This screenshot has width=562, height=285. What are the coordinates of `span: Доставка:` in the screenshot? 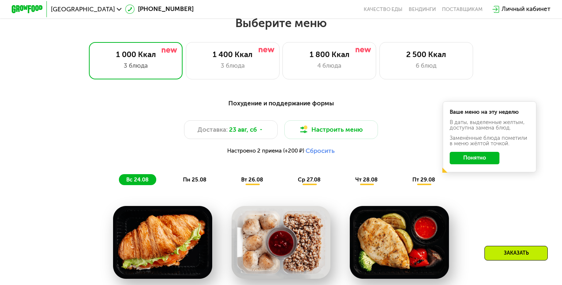 It's located at (213, 130).